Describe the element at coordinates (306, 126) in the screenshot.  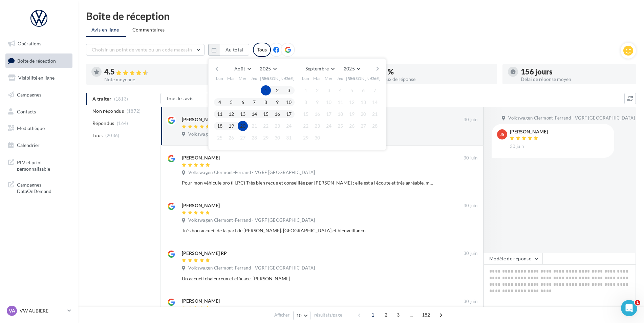
I see `button: 22` at that location.